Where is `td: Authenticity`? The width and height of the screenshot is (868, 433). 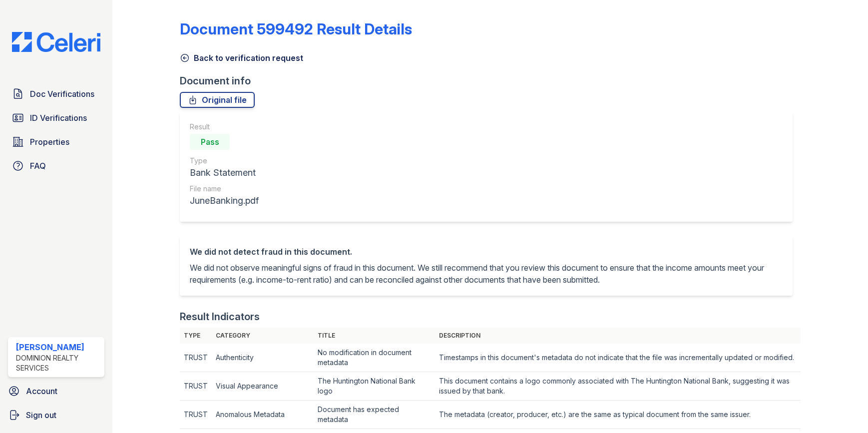
td: Authenticity is located at coordinates (263, 357).